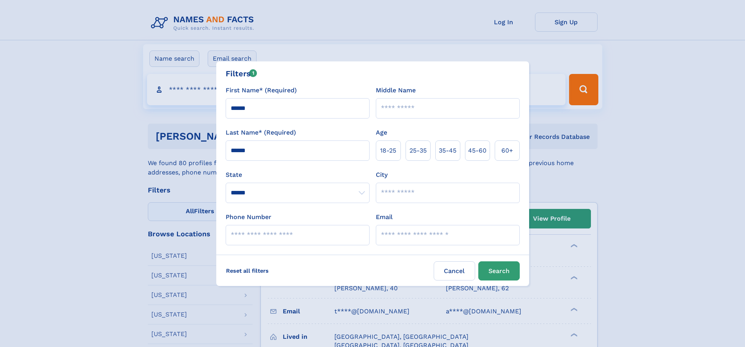 This screenshot has height=347, width=745. Describe the element at coordinates (447, 150) in the screenshot. I see `span: 35‑45` at that location.